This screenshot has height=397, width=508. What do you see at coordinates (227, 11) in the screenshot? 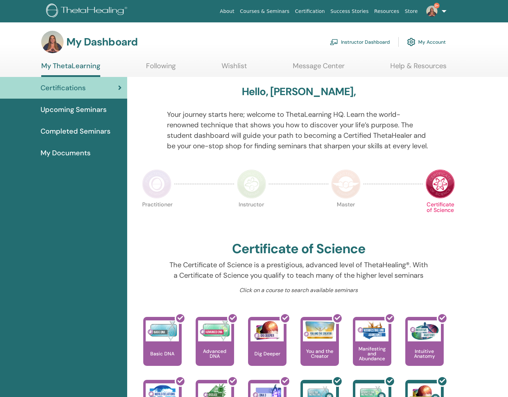
I see `a: About` at bounding box center [227, 11].